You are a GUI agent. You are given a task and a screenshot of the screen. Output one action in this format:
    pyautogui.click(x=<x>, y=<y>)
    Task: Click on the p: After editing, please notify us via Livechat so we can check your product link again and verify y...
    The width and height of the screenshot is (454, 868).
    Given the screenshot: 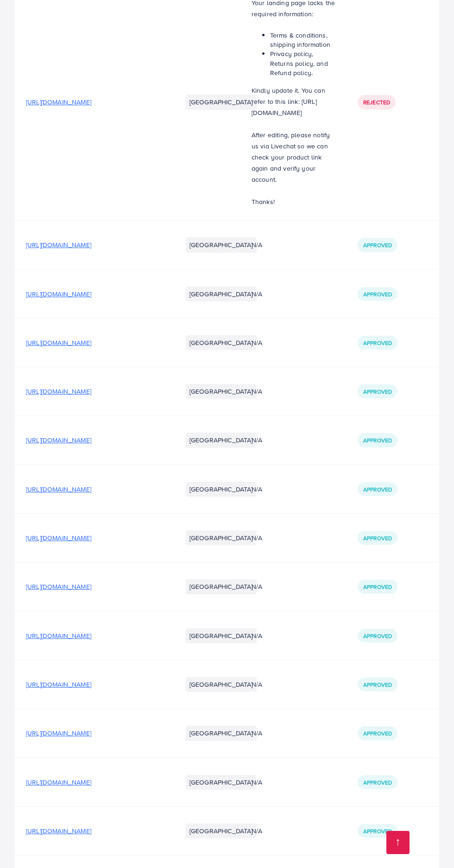 What is the action you would take?
    pyautogui.click(x=293, y=157)
    